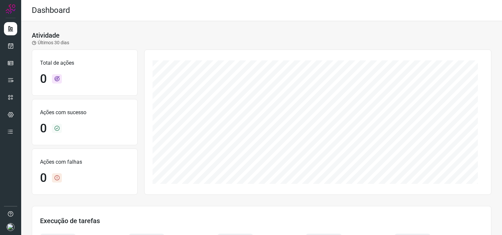 The image size is (502, 235). What do you see at coordinates (46, 35) in the screenshot?
I see `h3: Atividade` at bounding box center [46, 35].